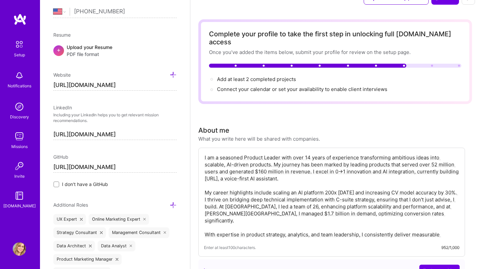 The height and width of the screenshot is (269, 480). I want to click on div: Management Consultant, so click(139, 233).